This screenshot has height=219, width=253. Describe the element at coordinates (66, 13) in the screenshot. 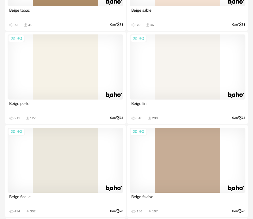

I see `div: Beige tabac` at that location.